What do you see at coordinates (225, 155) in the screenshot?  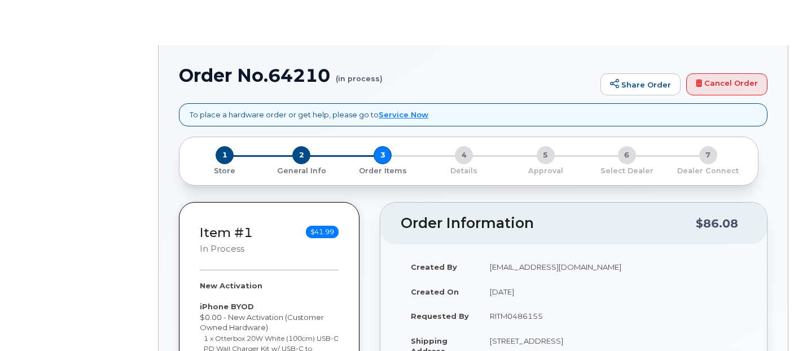 I see `span: 1` at bounding box center [225, 155].